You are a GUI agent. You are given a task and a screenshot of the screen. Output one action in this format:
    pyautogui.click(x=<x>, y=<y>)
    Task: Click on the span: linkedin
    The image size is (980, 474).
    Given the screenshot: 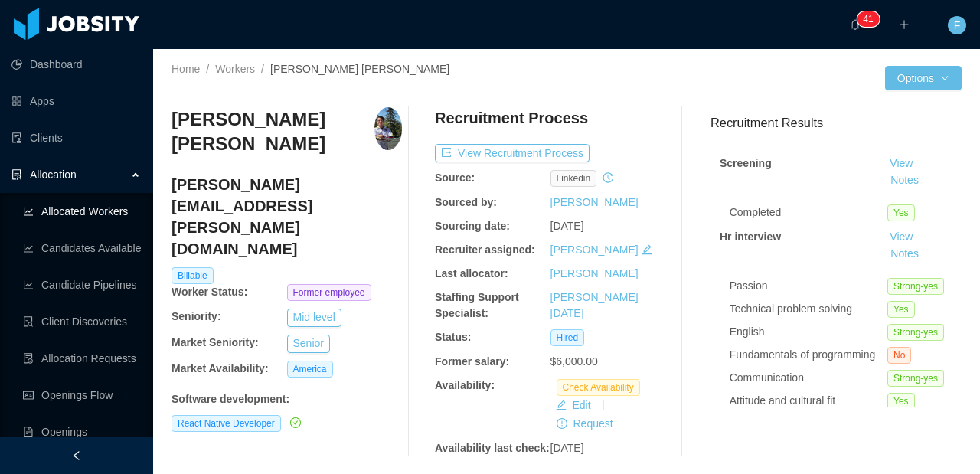 What is the action you would take?
    pyautogui.click(x=573, y=178)
    